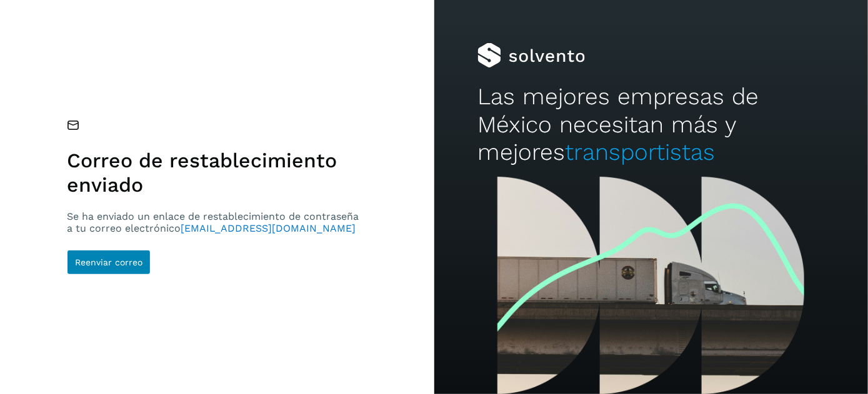  Describe the element at coordinates (651, 124) in the screenshot. I see `h2: Las mejores empresas de México necesitan más y mejores` at that location.